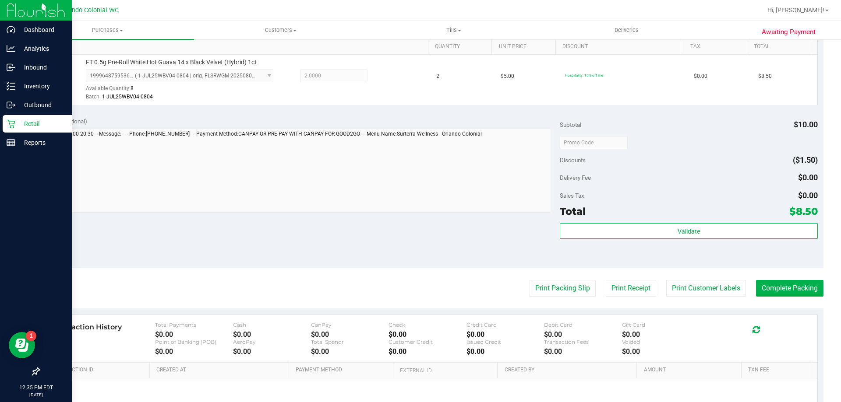 This screenshot has width=841, height=402. What do you see at coordinates (194, 342) in the screenshot?
I see `div: Point of Banking (POB)` at bounding box center [194, 342].